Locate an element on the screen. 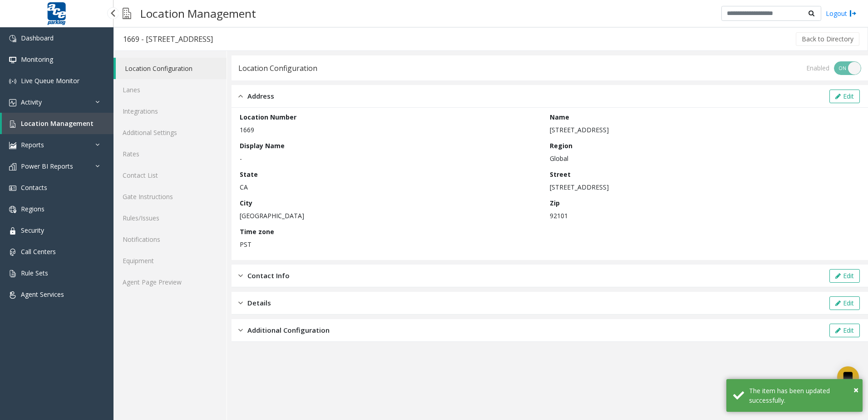  span: Reports is located at coordinates (32, 145).